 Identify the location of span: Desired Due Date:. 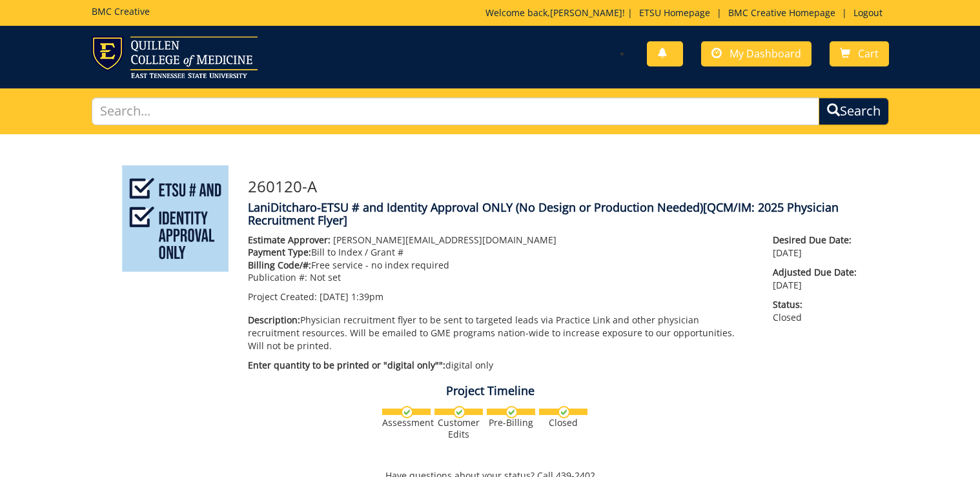
(815, 240).